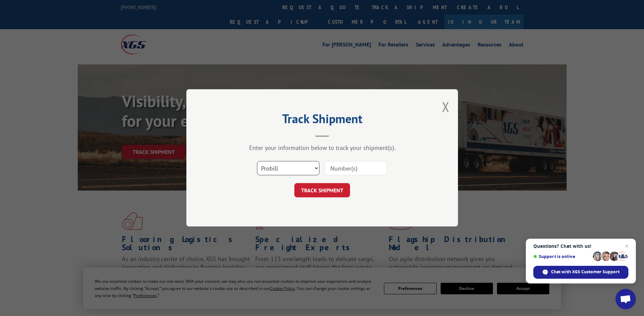  Describe the element at coordinates (627, 246) in the screenshot. I see `span: Close chat` at that location.